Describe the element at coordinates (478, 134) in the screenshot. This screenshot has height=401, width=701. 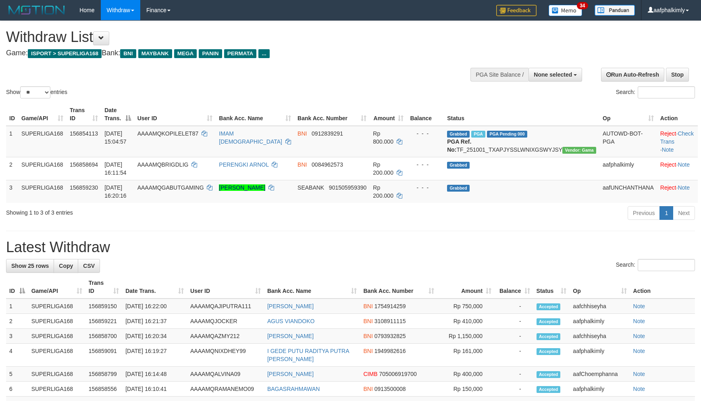
I see `span: Marked by aafchhiseyha` at that location.